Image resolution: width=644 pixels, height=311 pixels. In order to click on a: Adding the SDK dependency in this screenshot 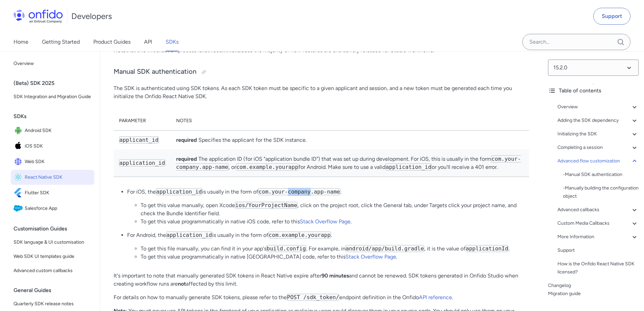, I will do `click(598, 121)`.